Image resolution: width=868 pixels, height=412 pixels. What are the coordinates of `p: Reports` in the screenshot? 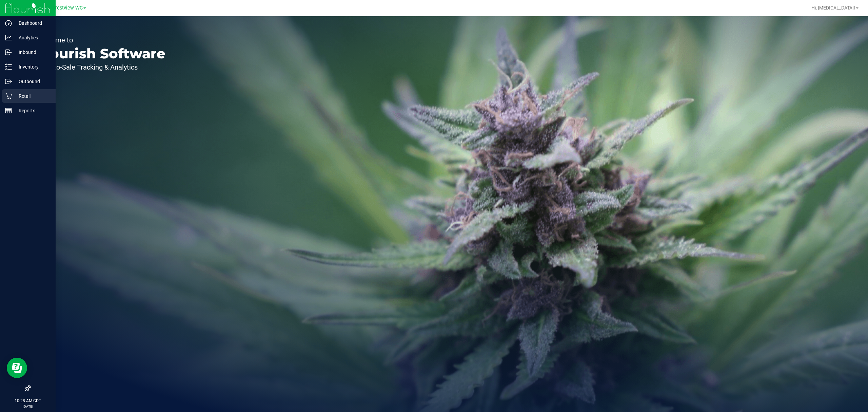 It's located at (33, 111).